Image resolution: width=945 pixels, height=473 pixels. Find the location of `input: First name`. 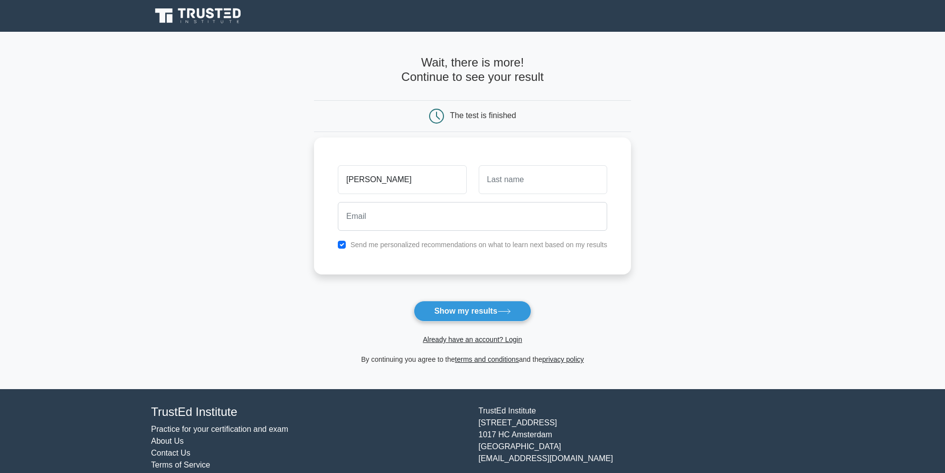

input: First name is located at coordinates (402, 180).